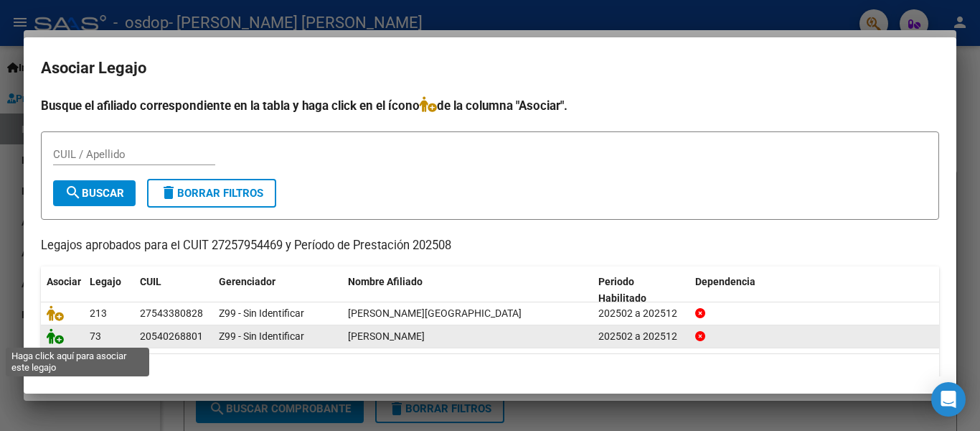  I want to click on div: 27543380828, so click(172, 313).